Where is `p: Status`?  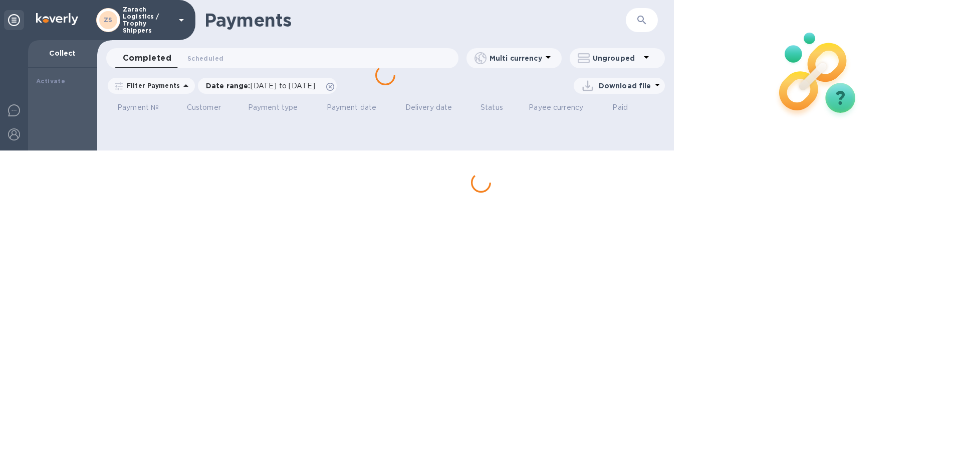
p: Status is located at coordinates (492, 107).